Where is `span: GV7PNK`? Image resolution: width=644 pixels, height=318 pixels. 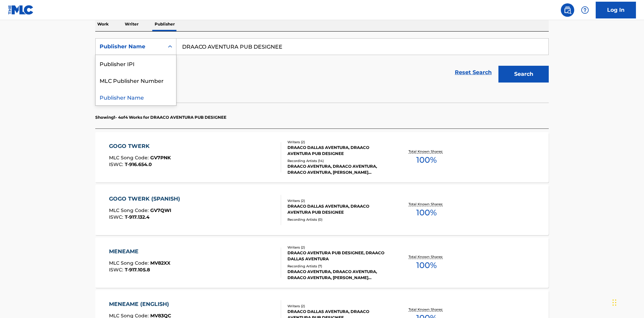 span: GV7PNK is located at coordinates (160, 157).